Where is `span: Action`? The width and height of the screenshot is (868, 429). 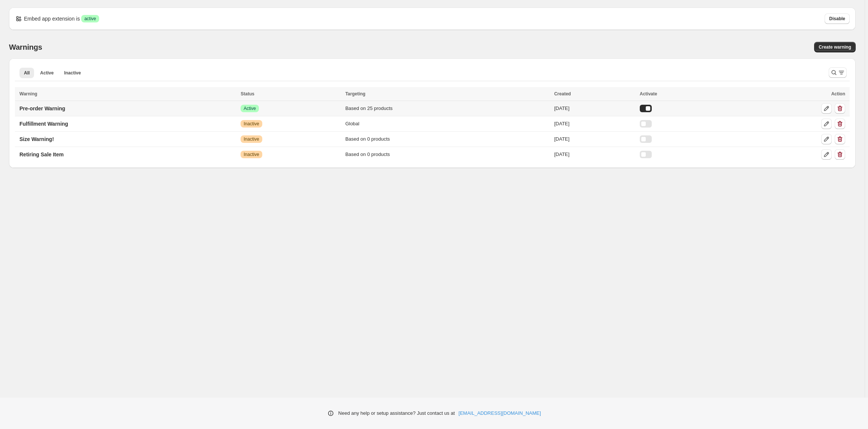 span: Action is located at coordinates (838, 94).